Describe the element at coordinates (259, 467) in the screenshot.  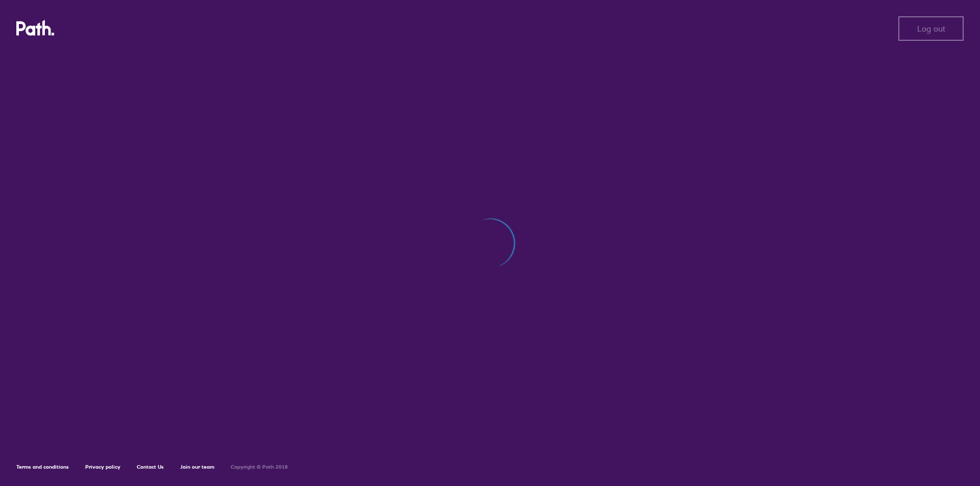
I see `h6: Copyright © Path 2018` at that location.